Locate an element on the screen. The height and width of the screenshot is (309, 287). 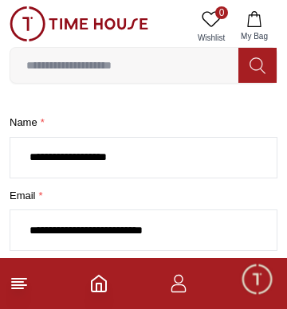
a: Home is located at coordinates (99, 284).